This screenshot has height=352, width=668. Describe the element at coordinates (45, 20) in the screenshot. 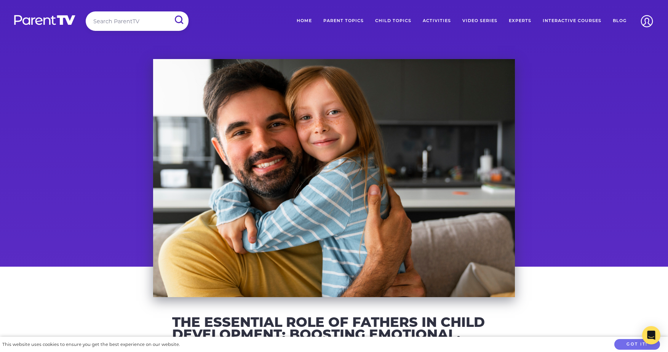

I see `img: parenttv-logo-white.4c85aaf.svg` at that location.